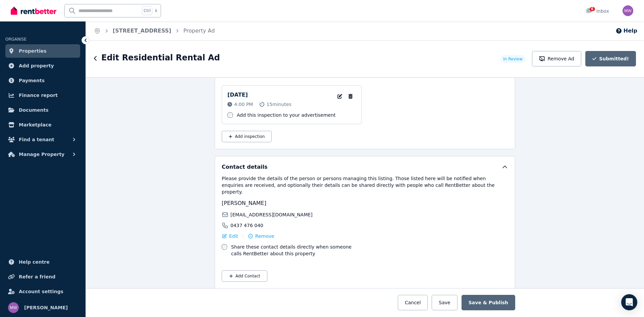 The image size is (644, 317). I want to click on a: Finance report, so click(43, 95).